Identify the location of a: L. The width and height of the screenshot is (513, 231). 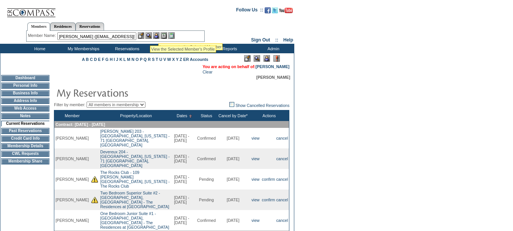
(125, 59).